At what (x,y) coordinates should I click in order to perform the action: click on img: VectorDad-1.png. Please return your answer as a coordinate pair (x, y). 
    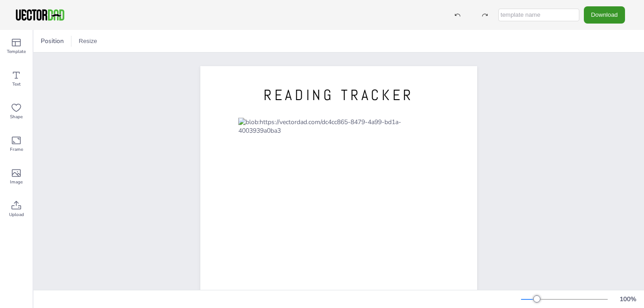
    Looking at the image, I should click on (40, 15).